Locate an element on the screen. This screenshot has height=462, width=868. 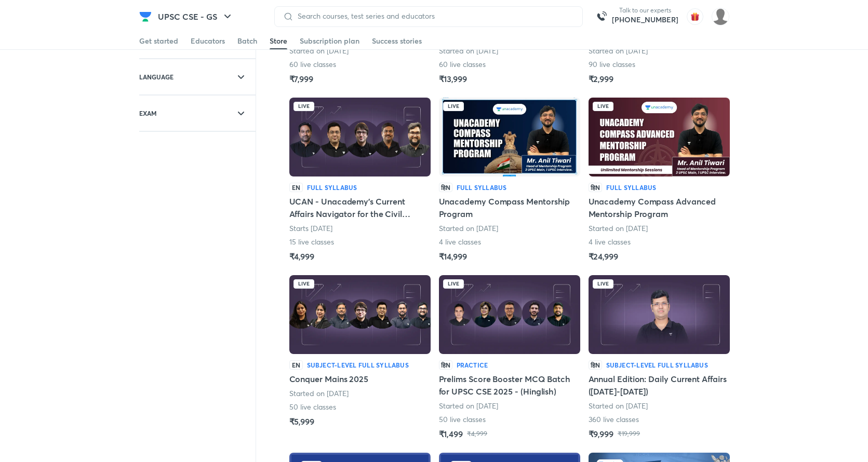
h5: UCAN - Unacademy's Current Affairs Navigator for the Civil Services Examination is located at coordinates (360, 208).